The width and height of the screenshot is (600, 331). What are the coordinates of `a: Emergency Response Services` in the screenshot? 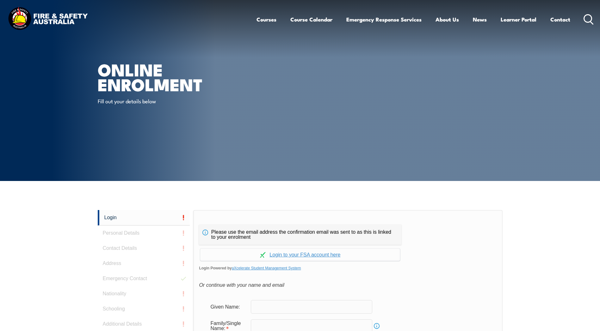 It's located at (384, 19).